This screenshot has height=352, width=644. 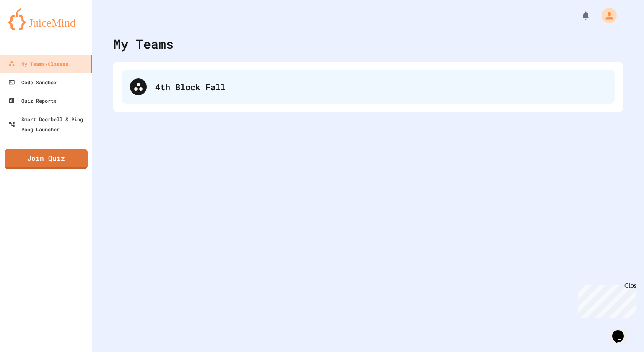 What do you see at coordinates (48, 124) in the screenshot?
I see `div: Smart Doorbell & Ping Pong Launcher` at bounding box center [48, 124].